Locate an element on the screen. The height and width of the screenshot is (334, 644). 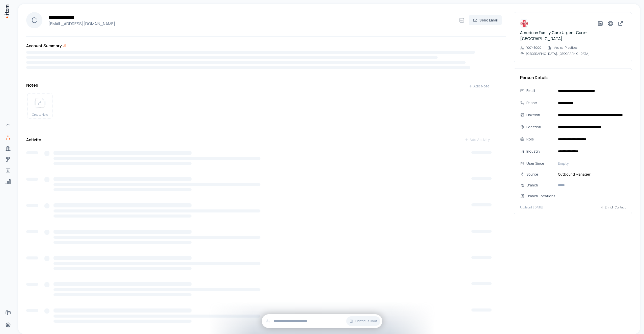
p: Medical Practices is located at coordinates (566, 48).